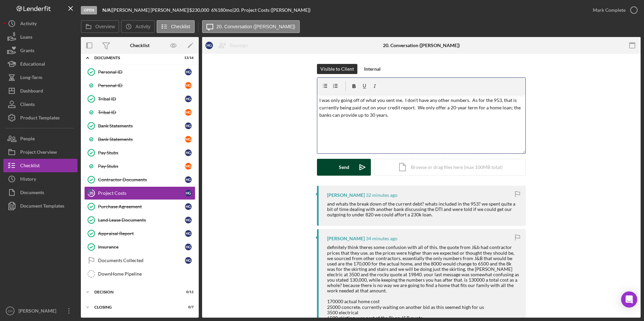 This screenshot has height=321, width=644. Describe the element at coordinates (140, 234) in the screenshot. I see `a: Appraisal ReportHG` at that location.